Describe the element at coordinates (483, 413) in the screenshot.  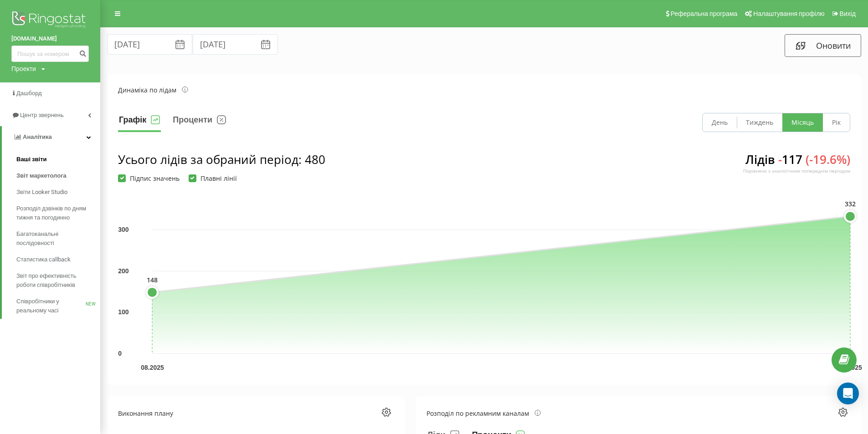
I see `div: Розподіл по рекламним каналам` at that location.